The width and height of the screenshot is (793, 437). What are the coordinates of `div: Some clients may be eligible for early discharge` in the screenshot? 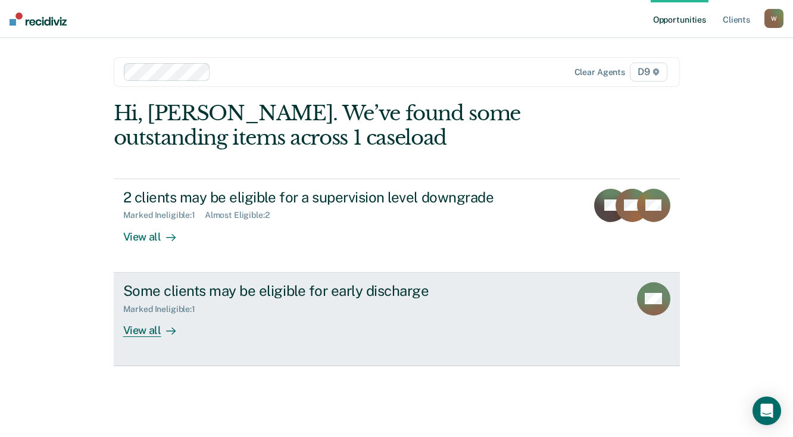 It's located at (332, 291).